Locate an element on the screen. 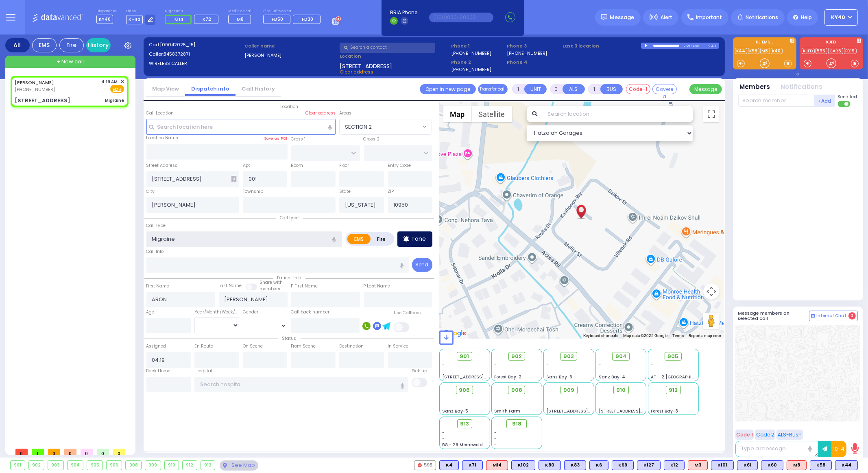 The width and height of the screenshot is (868, 473). label: Caller: is located at coordinates (195, 54).